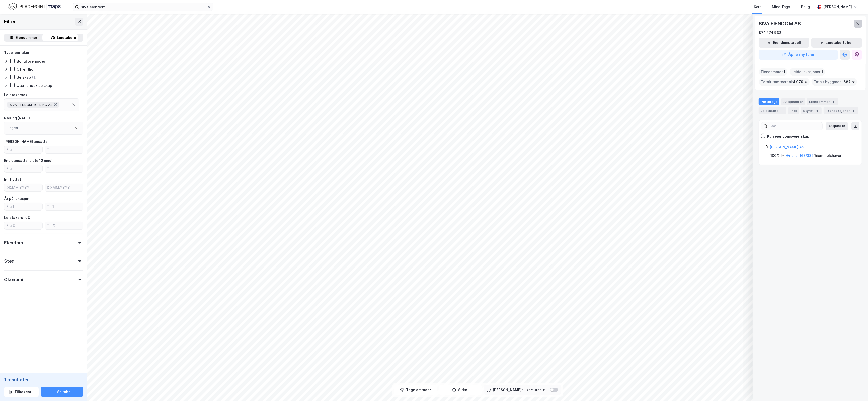  What do you see at coordinates (775, 156) in the screenshot?
I see `div: 100%` at bounding box center [775, 156].